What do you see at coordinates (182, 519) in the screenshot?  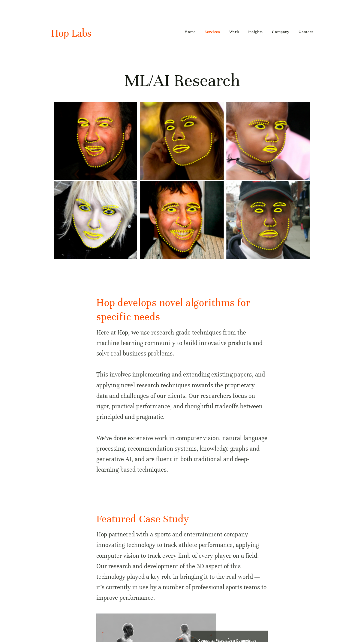 I see `h2: Featured Case Study` at bounding box center [182, 519].